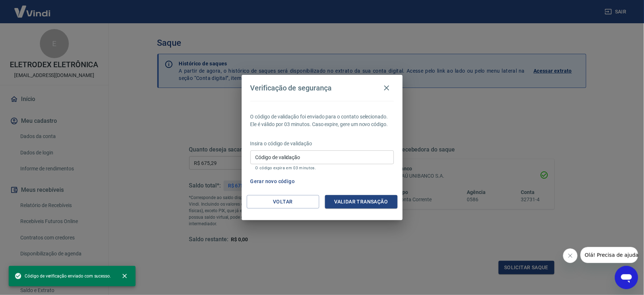  What do you see at coordinates (32, 8) in the screenshot?
I see `span: Olá! Precisa de ajuda?` at bounding box center [32, 8].